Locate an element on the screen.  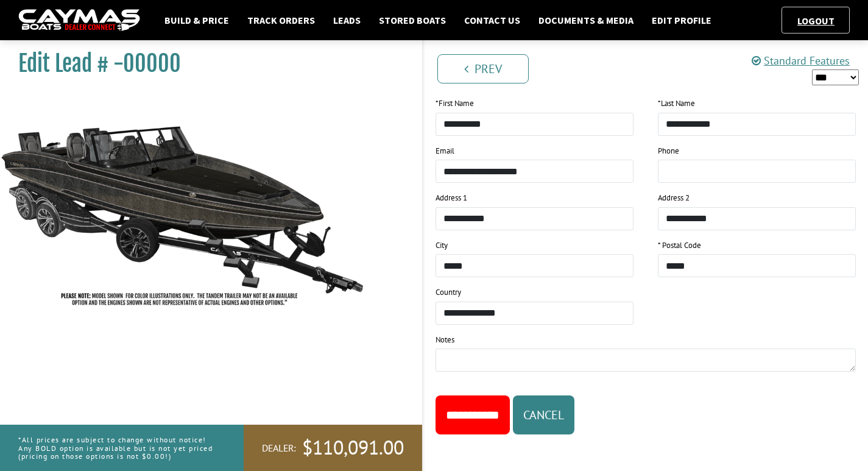
a: Standard Features is located at coordinates (801, 60).